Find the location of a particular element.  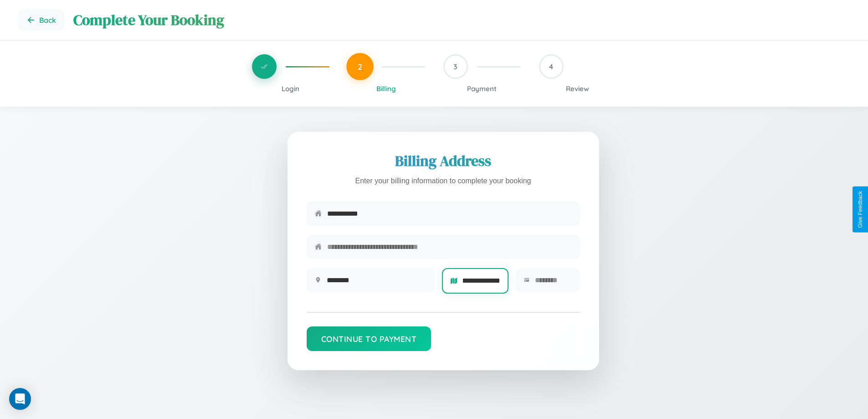

h2: Billing Address is located at coordinates (443, 161).